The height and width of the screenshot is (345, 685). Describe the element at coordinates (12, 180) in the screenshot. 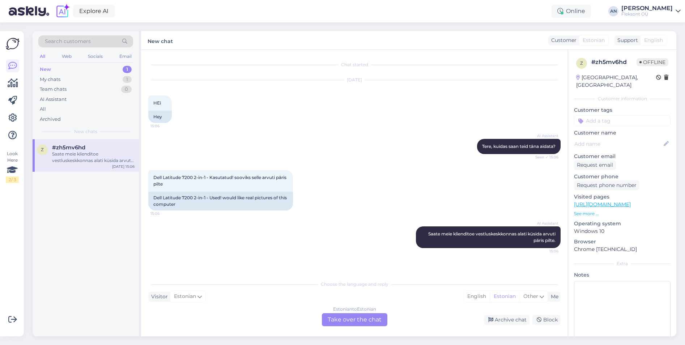

I see `div: 2 / 3` at that location.